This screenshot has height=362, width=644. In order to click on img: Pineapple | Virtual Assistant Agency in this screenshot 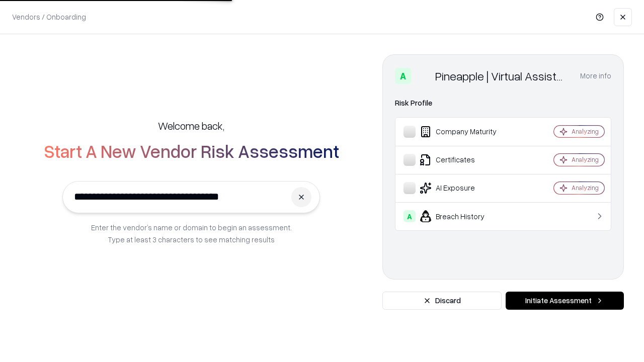, I will do `click(423, 76)`.